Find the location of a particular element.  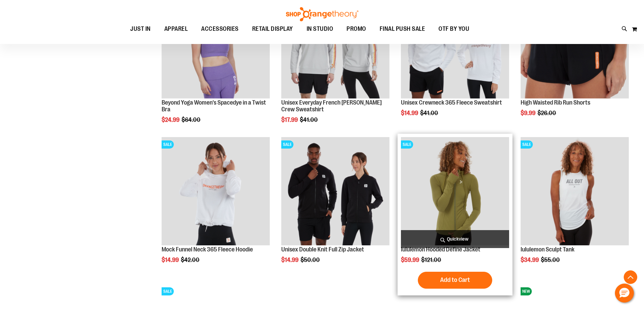

span: $9.99 is located at coordinates (528, 113).